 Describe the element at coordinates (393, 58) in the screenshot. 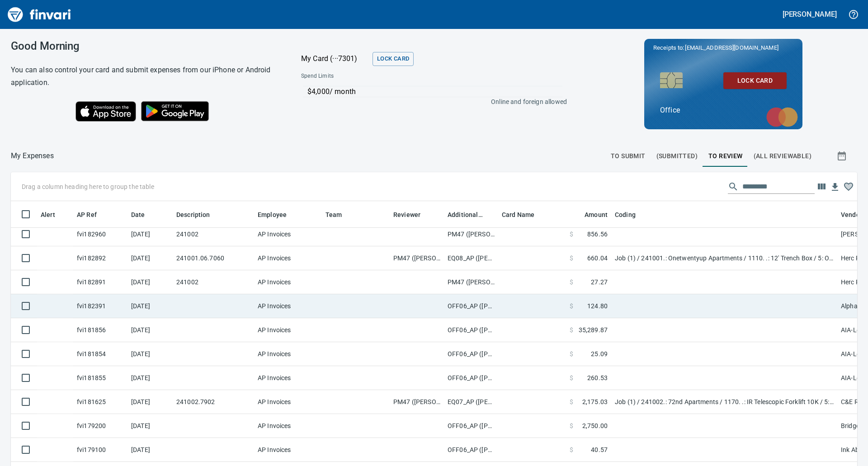

I see `button: Lock Card` at that location.